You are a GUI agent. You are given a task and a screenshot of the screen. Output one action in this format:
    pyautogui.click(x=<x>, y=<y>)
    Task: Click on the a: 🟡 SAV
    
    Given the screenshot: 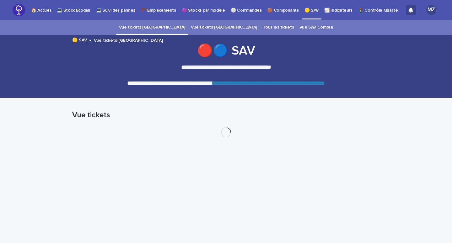 What is the action you would take?
    pyautogui.click(x=79, y=40)
    